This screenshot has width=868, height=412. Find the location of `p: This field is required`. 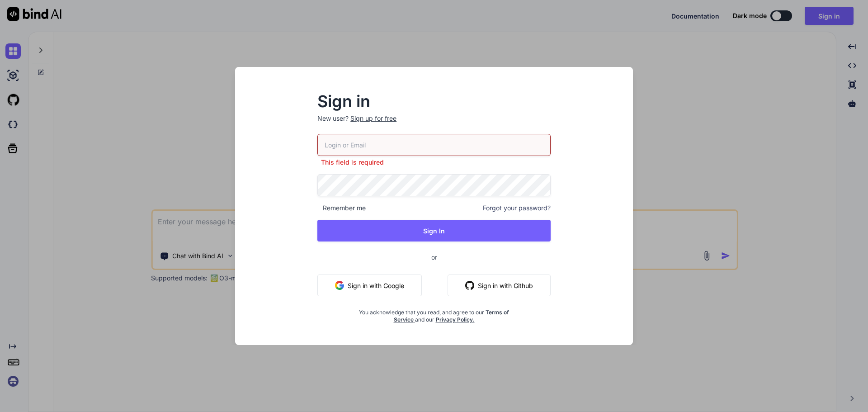

p: This field is required is located at coordinates (434, 162).